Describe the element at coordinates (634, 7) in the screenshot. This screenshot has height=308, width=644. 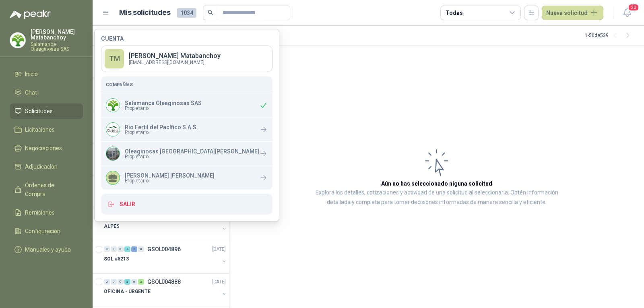
I see `span: 20` at that location.